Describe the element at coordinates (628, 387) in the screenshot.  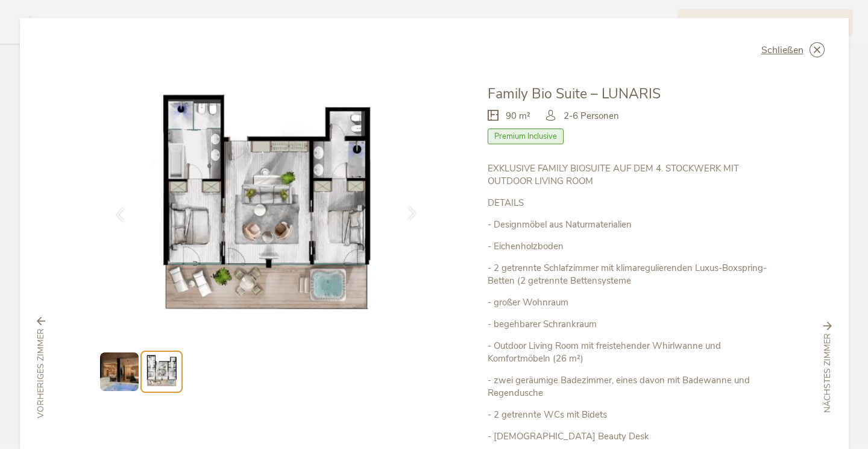
I see `p: - zwei geräumige Badezimmer, eines davon mit Badewanne und Regendusche` at that location.